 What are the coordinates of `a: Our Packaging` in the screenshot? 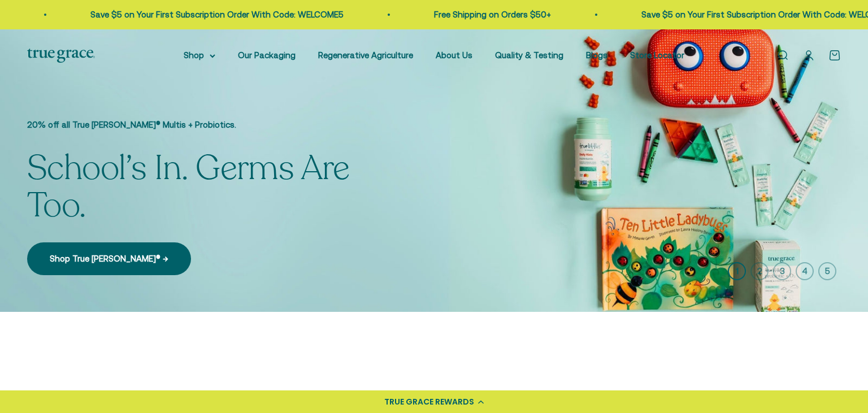 It's located at (267, 55).